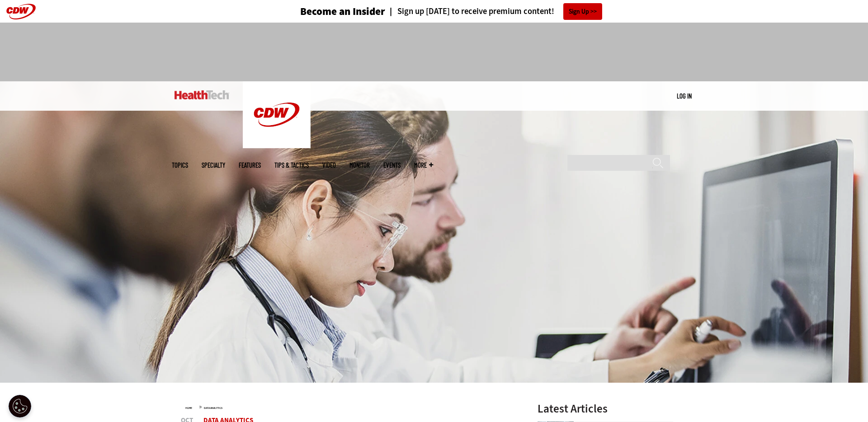  I want to click on a: Become an Insider, so click(326, 11).